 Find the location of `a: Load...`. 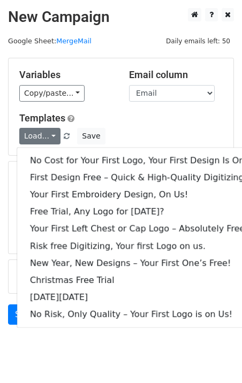

a: Load... is located at coordinates (40, 136).